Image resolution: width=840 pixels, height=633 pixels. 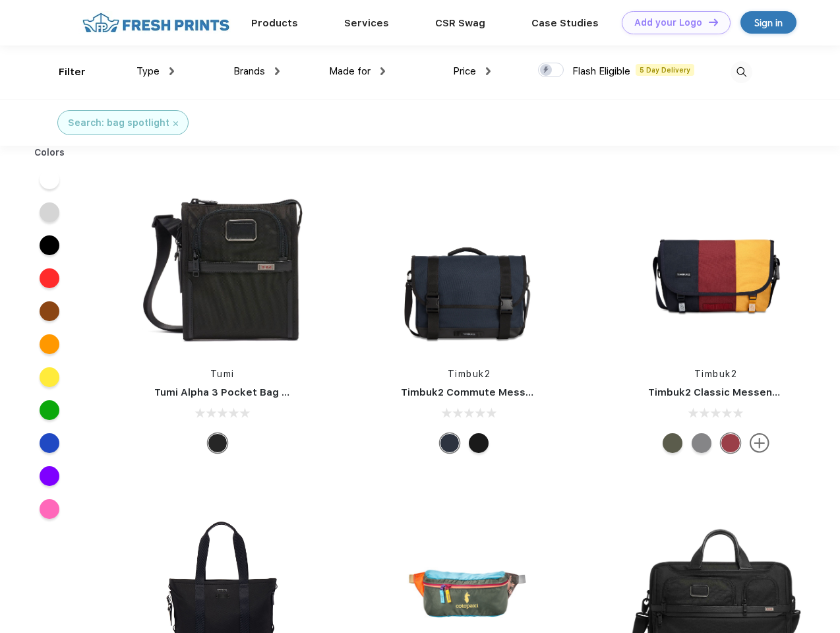 What do you see at coordinates (741, 72) in the screenshot?
I see `img: desktop_search.svg` at bounding box center [741, 72].